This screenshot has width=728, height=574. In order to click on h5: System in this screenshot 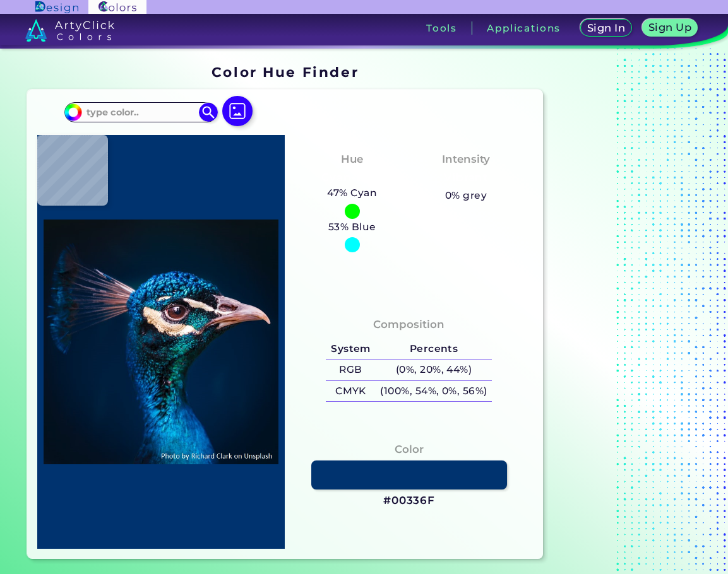, I will do `click(351, 349)`.